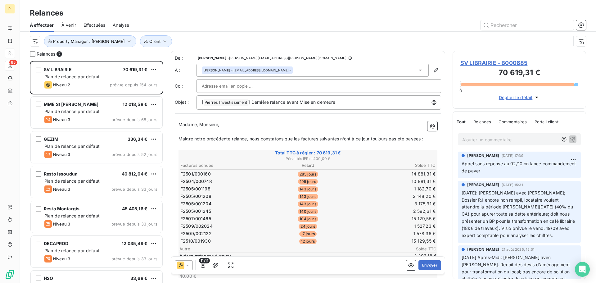  What do you see at coordinates (155, 41) in the screenshot?
I see `span: Client` at bounding box center [155, 41].